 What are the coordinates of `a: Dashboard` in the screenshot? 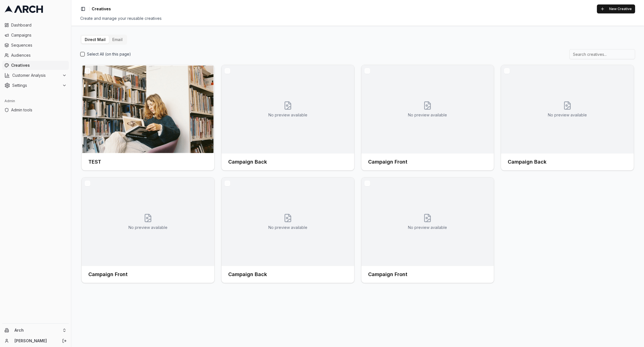 It's located at (35, 25).